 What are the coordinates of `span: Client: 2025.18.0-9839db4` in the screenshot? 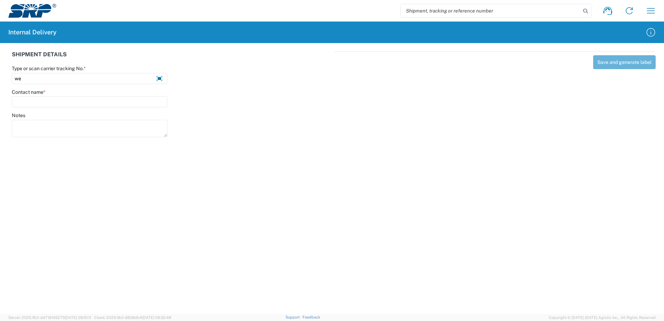 It's located at (133, 317).